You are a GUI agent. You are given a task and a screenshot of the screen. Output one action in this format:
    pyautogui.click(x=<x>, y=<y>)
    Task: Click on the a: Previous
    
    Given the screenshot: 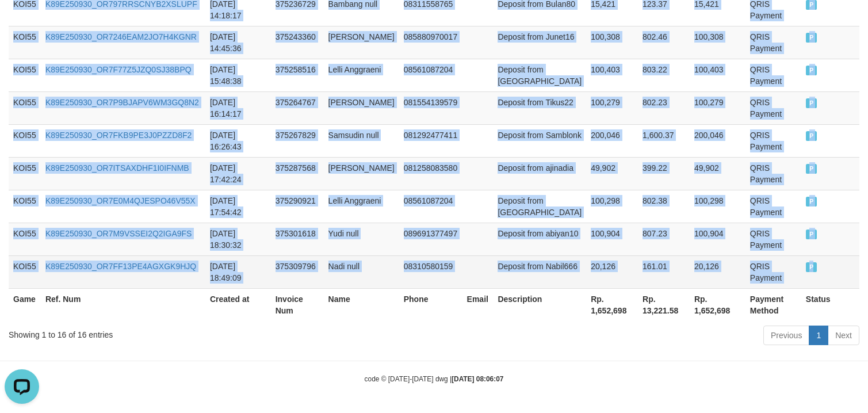 What is the action you would take?
    pyautogui.click(x=786, y=335)
    